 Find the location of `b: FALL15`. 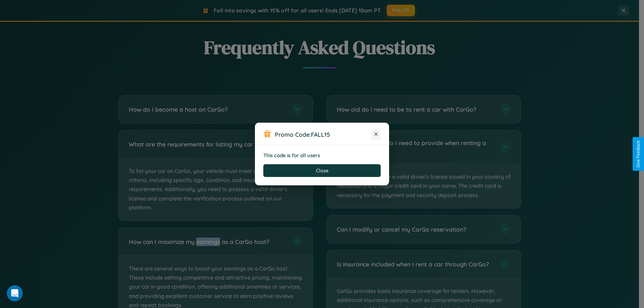

b: FALL15 is located at coordinates (320, 135).